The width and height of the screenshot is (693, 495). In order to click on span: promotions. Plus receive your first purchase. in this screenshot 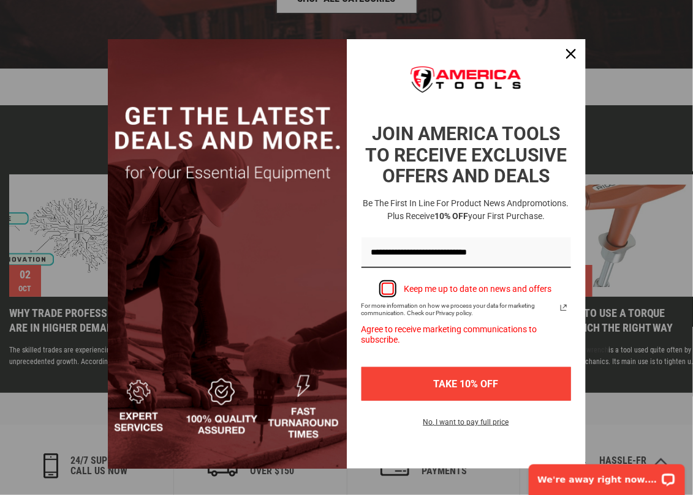, I will do `click(478, 209)`.